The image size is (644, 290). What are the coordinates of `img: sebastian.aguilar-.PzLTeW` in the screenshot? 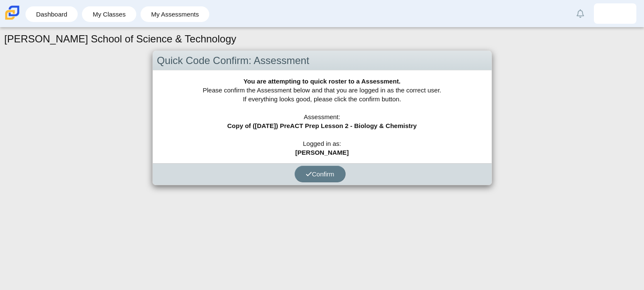 It's located at (615, 14).